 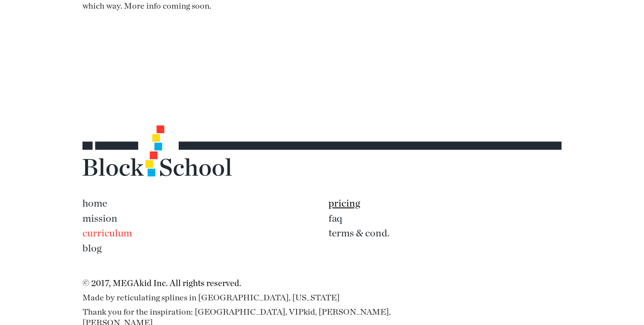 What do you see at coordinates (199, 248) in the screenshot?
I see `h4: blog` at bounding box center [199, 248].